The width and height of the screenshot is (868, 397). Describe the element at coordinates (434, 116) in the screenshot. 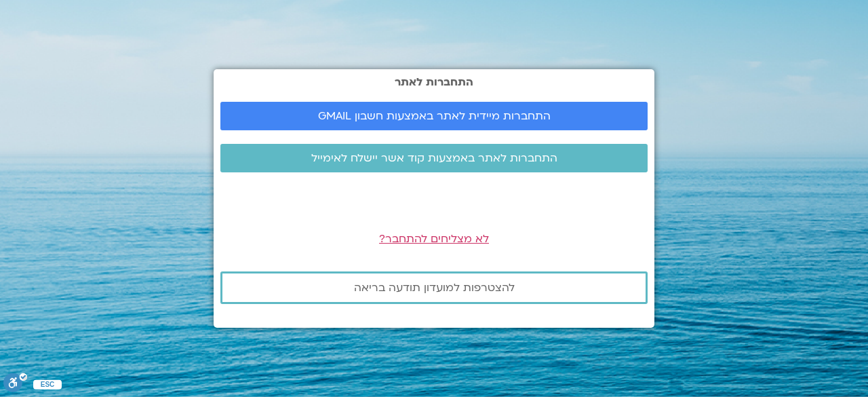

I see `a: התחברות מיידית לאתר באמצעות חשבון GMAIL` at that location.